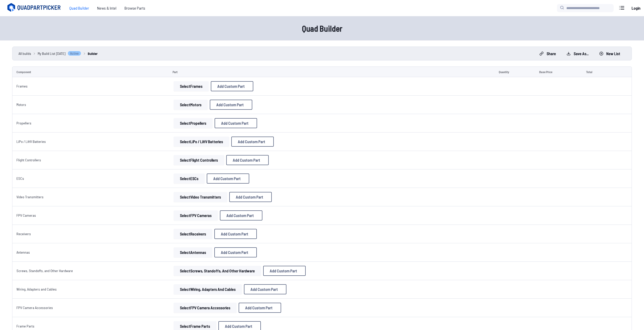  What do you see at coordinates (28, 160) in the screenshot?
I see `a: Flight Controllers` at bounding box center [28, 160].